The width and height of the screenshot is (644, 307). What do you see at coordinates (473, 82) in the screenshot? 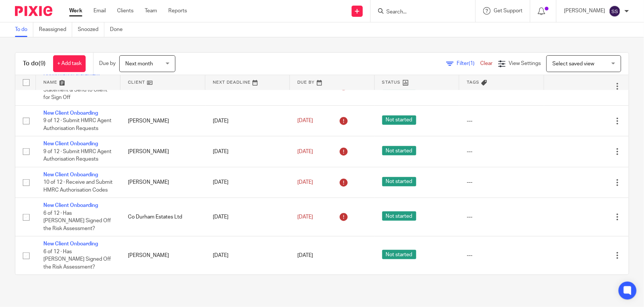
I see `span: Tags` at bounding box center [473, 82].